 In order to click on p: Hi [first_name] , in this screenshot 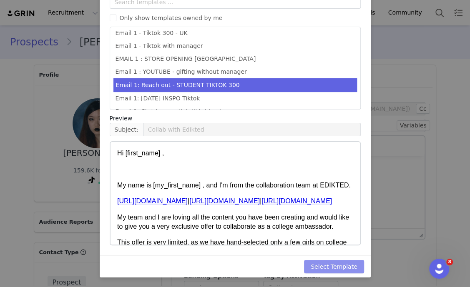, I will do `click(125, 11)`.